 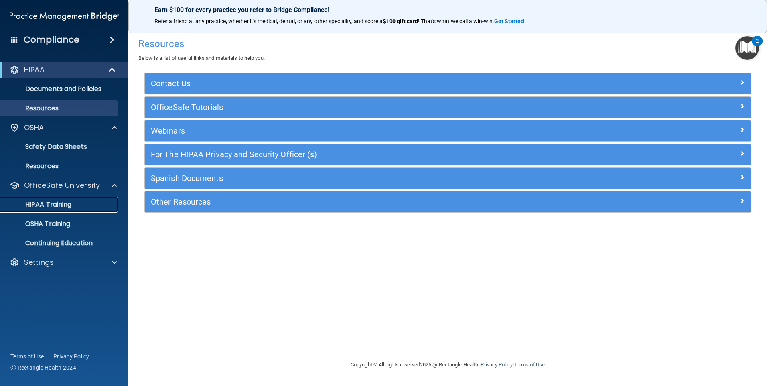 I want to click on h5: Other Resources, so click(x=372, y=202).